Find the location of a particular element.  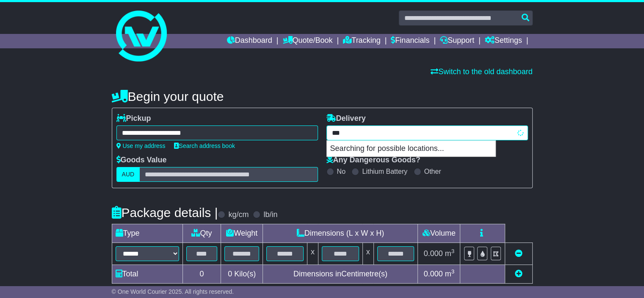

a: Tracking is located at coordinates (362, 41).